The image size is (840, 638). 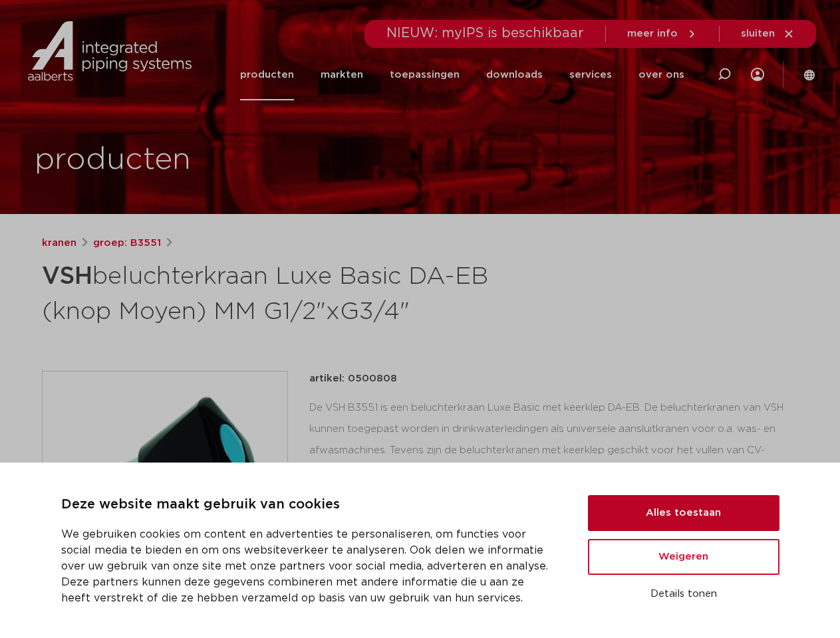 I want to click on a: meer info, so click(x=663, y=34).